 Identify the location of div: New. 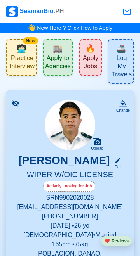
(30, 41).